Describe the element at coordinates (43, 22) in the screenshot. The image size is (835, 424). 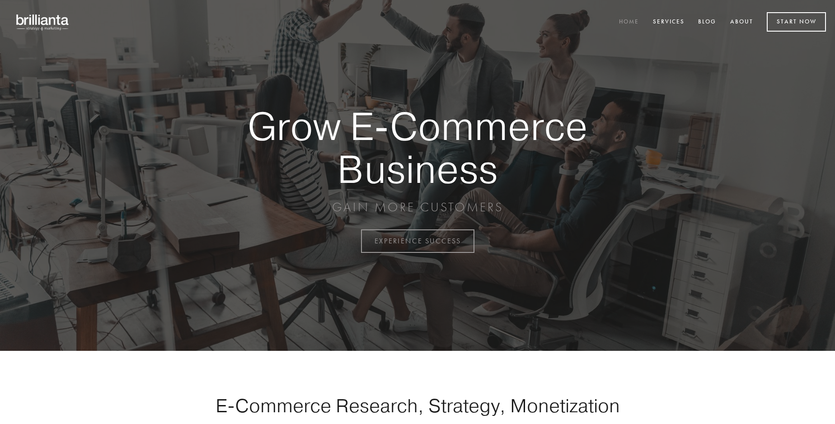
I see `img: brillianta - research, strategy, marketing` at that location.